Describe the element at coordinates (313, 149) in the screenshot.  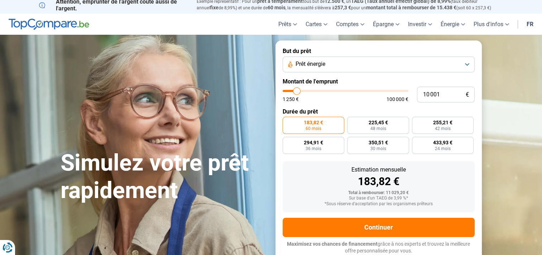
I see `span: 36 mois` at that location.